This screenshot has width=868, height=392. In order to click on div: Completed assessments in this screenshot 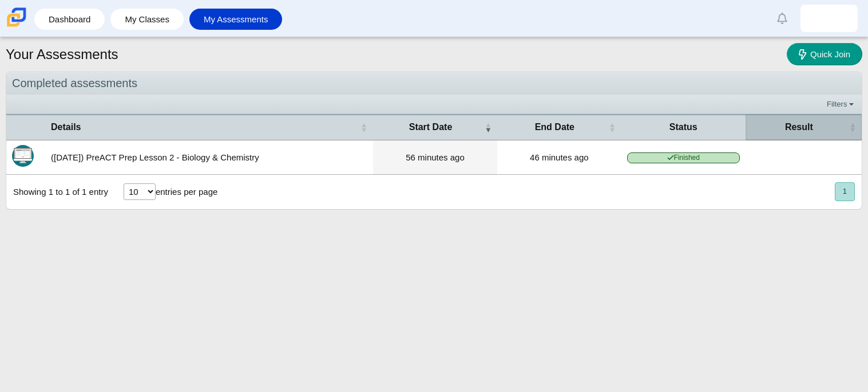, I will do `click(434, 83)`.